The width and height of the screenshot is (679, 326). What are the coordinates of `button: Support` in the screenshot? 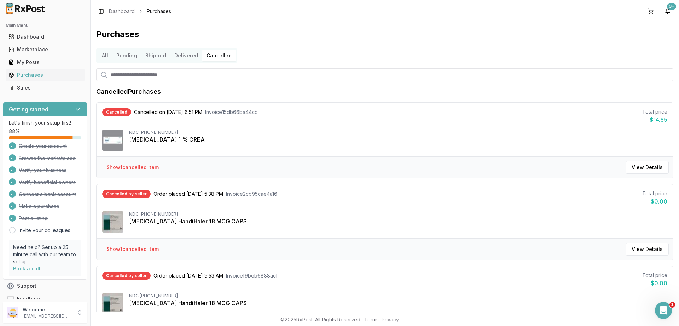 It's located at (45, 286).